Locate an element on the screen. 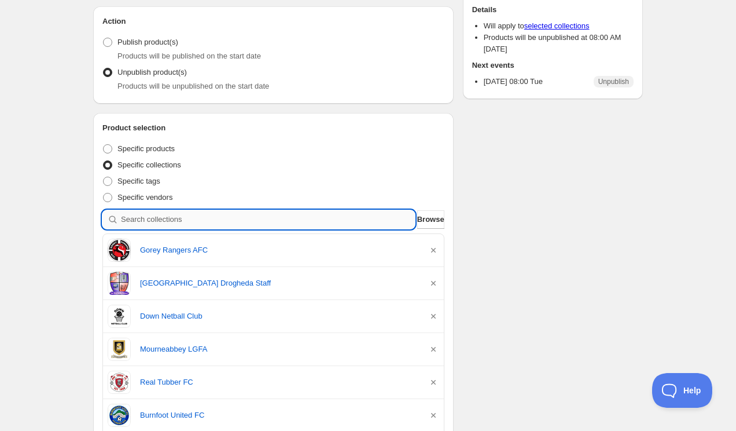 The width and height of the screenshot is (736, 431). span: Products will be unpublished on the start date is located at coordinates (193, 86).